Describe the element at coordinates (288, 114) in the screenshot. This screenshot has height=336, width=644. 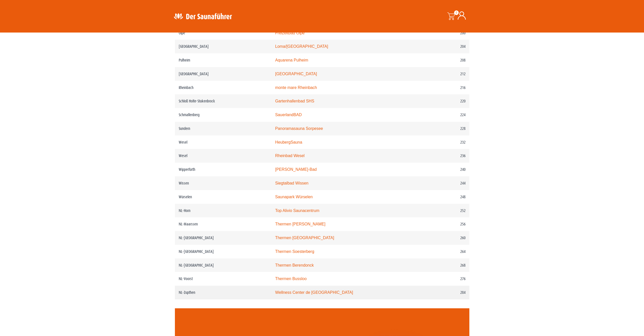
I see `a: SauerlandBAD` at that location.